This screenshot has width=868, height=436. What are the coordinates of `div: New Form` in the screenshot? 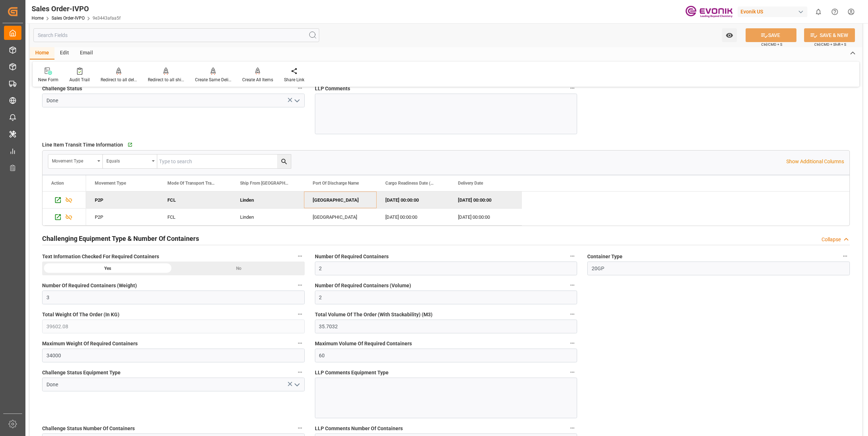 It's located at (48, 80).